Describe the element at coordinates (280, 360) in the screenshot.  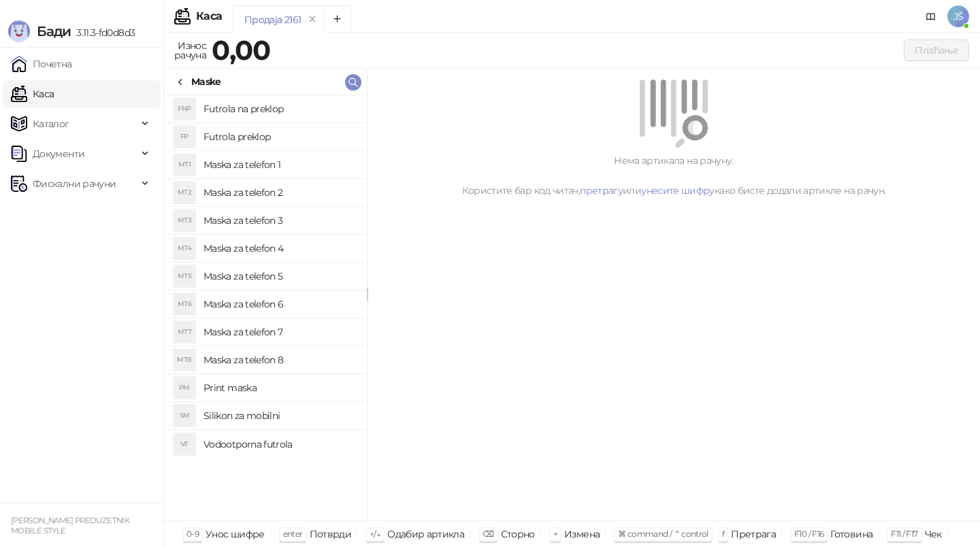
I see `h4: Maska za telefon 8` at that location.